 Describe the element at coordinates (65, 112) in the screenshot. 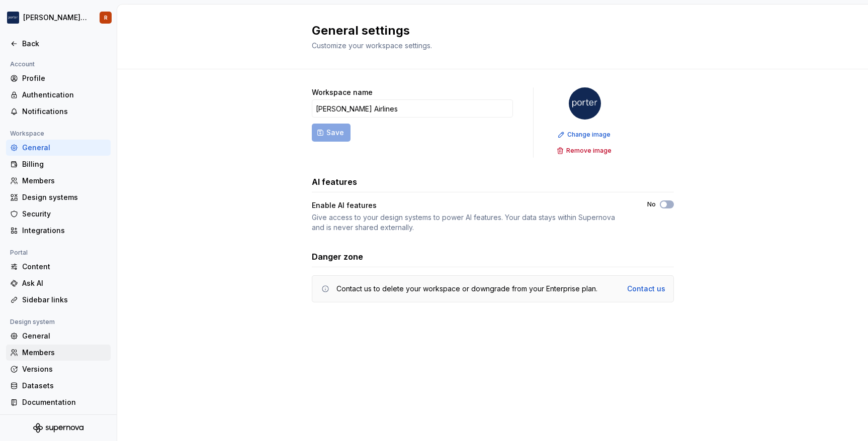

I see `div: Notifications` at that location.